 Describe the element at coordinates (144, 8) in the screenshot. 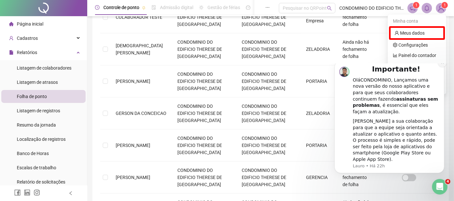

I see `span: pushpin` at that location.